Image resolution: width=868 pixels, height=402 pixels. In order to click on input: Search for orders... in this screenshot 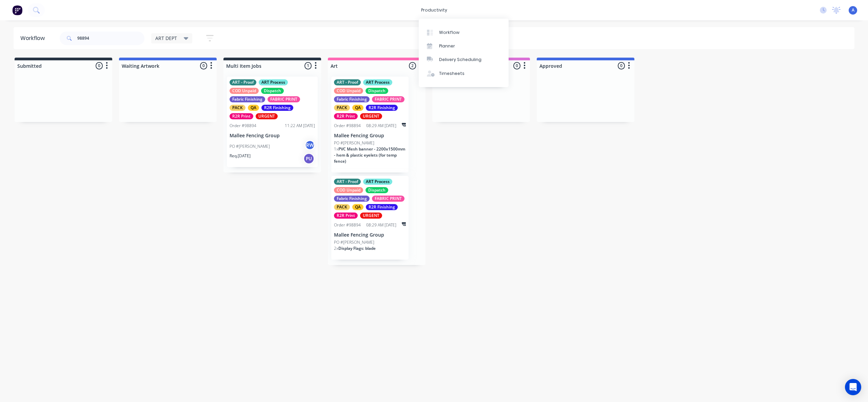, I will do `click(111, 38)`.